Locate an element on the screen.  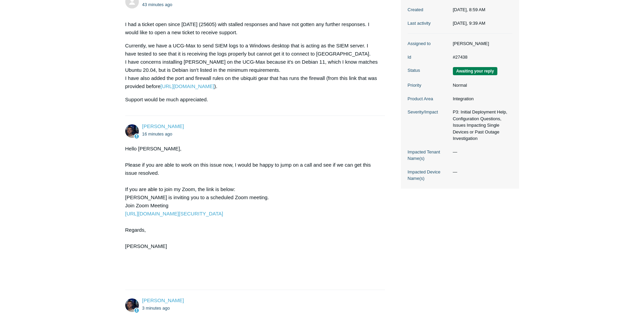
dt: Severity/Impact is located at coordinates (429, 112).